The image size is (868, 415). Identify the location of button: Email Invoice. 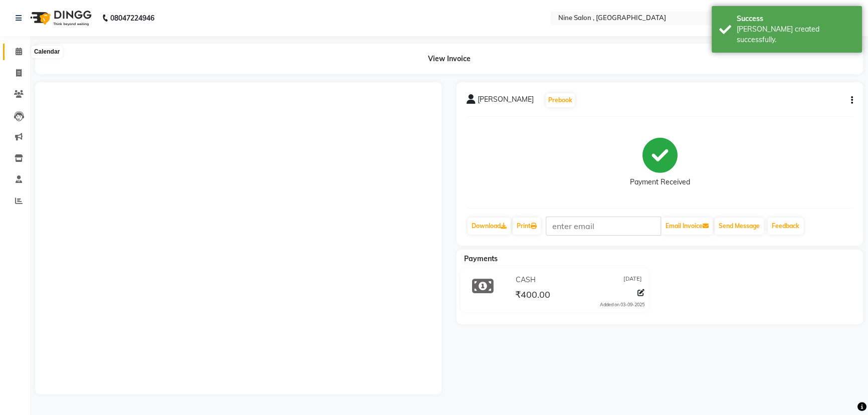
(687, 226).